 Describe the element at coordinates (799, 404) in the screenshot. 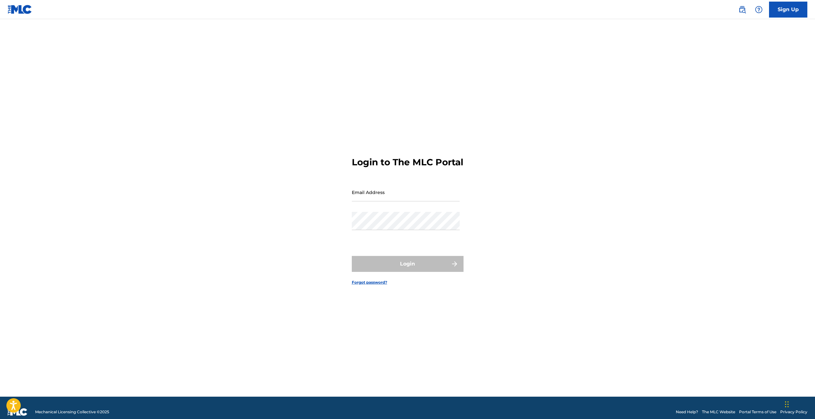

I see `div: Widget de chat` at that location.